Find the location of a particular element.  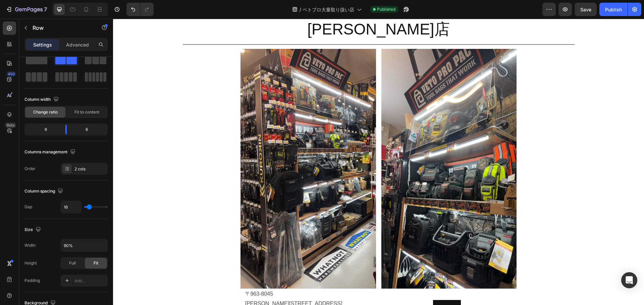

span: Change ratio is located at coordinates (45, 112).